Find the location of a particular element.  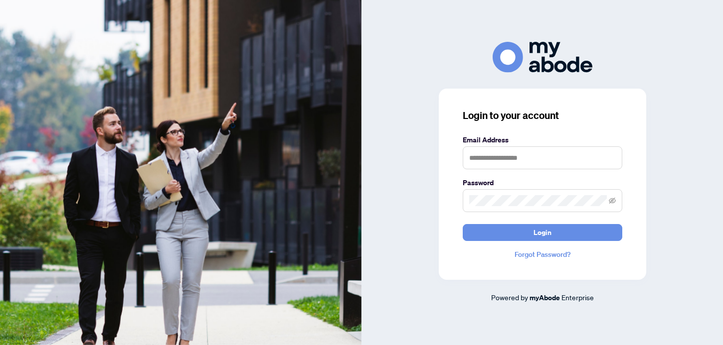

span: Login is located at coordinates (542, 233).